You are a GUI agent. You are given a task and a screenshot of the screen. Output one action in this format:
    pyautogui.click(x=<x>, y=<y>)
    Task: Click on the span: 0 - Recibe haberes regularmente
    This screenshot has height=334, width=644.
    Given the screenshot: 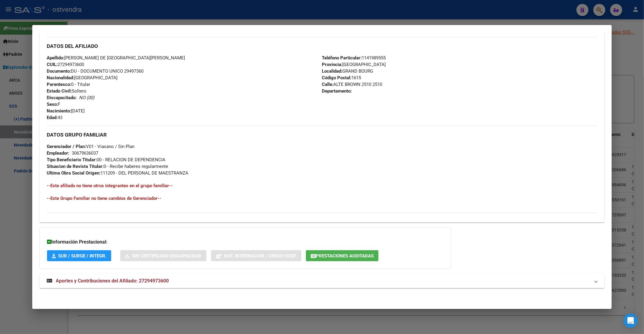 What is the action you would take?
    pyautogui.click(x=107, y=166)
    